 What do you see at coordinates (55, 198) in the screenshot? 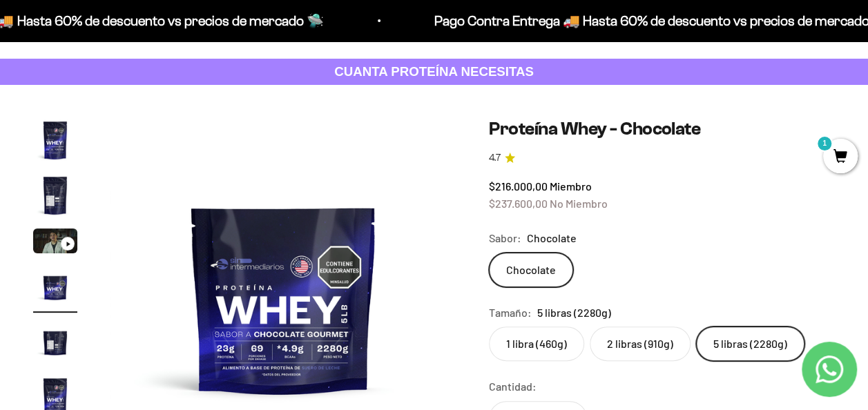
I see `button: Ir al artículo 2` at bounding box center [55, 198].